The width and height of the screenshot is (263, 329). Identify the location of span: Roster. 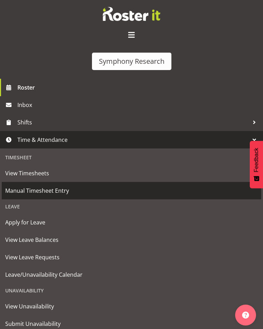
(138, 87).